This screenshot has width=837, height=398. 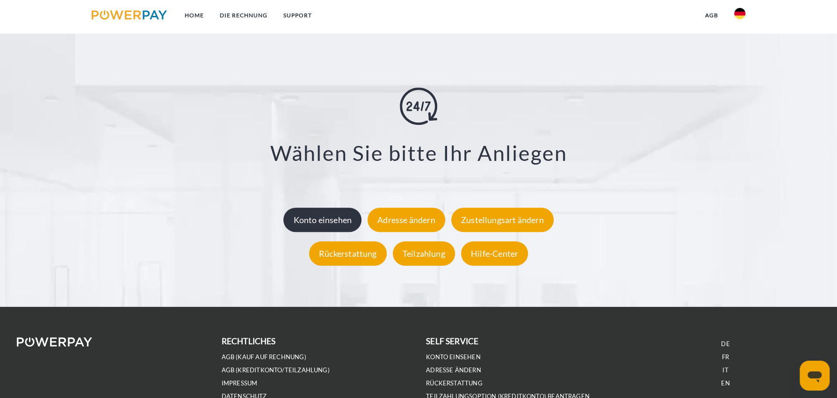 What do you see at coordinates (244, 15) in the screenshot?
I see `a: DIE RECHNUNG` at bounding box center [244, 15].